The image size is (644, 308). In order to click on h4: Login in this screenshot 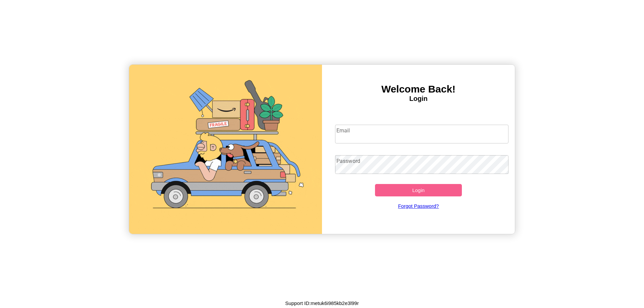, I will do `click(418, 99)`.